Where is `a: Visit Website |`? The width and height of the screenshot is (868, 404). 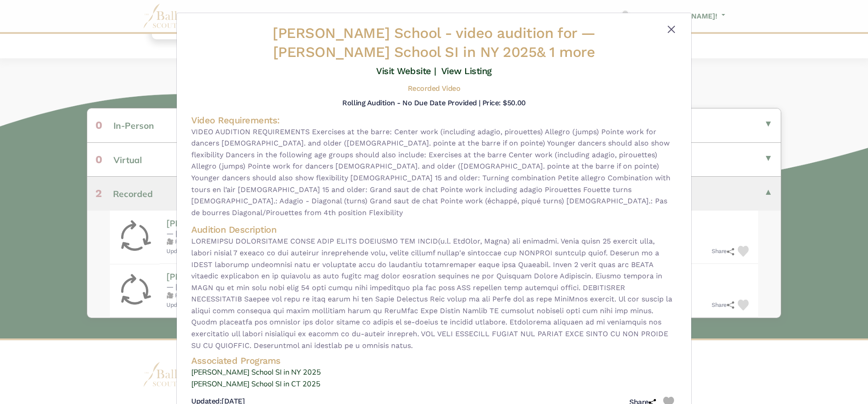
a: Visit Website | is located at coordinates (406, 71).